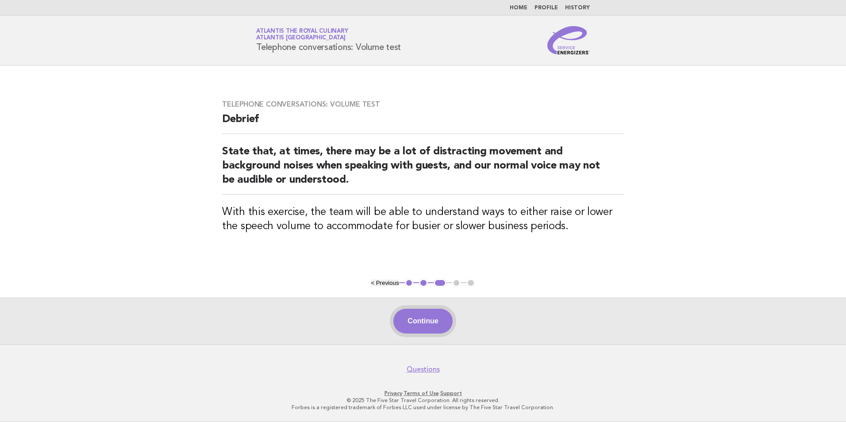  What do you see at coordinates (577, 8) in the screenshot?
I see `a: History` at bounding box center [577, 8].